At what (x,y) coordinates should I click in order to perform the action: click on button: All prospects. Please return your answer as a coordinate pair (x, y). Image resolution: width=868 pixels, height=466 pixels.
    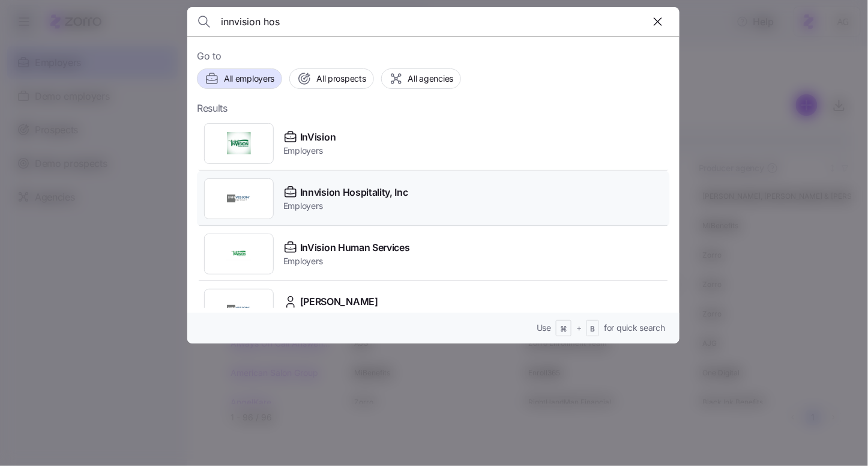
    Looking at the image, I should click on (332, 79).